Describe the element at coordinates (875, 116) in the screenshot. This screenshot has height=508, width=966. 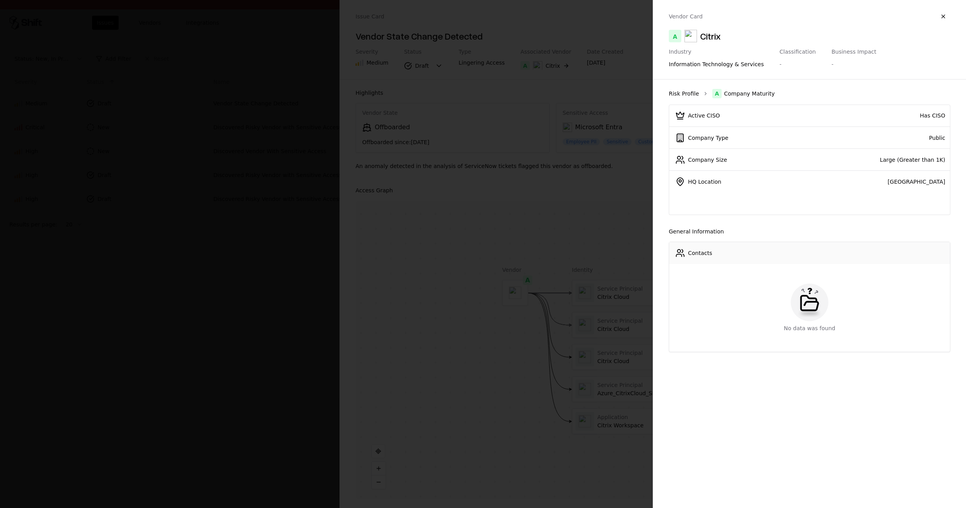
I see `div: Has CISO` at that location.